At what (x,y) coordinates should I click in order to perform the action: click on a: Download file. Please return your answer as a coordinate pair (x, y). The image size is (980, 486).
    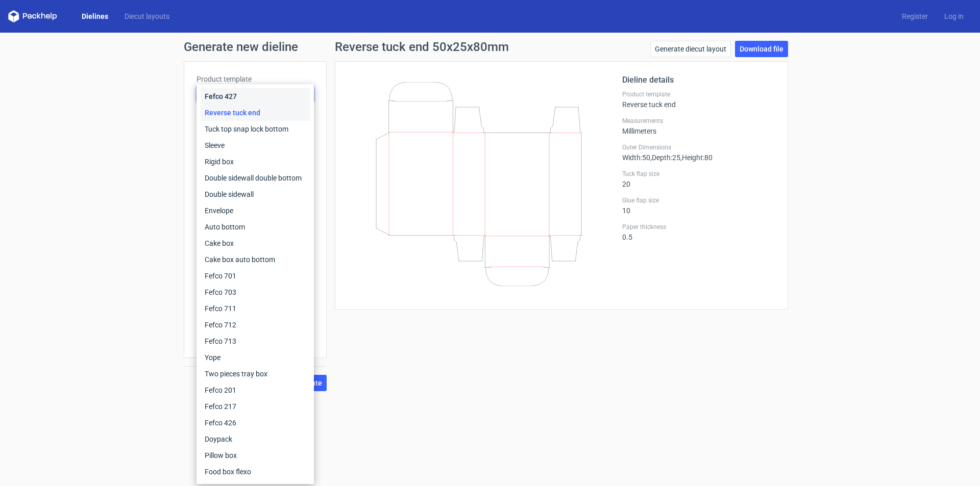
    Looking at the image, I should click on (762, 49).